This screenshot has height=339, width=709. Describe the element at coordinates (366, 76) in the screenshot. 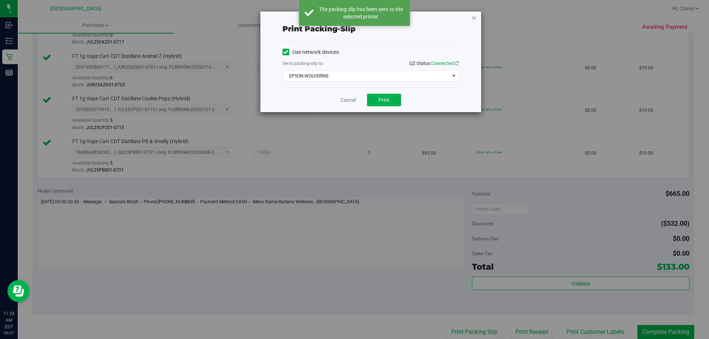

I see `span: EPSON-WOLVERINE` at that location.